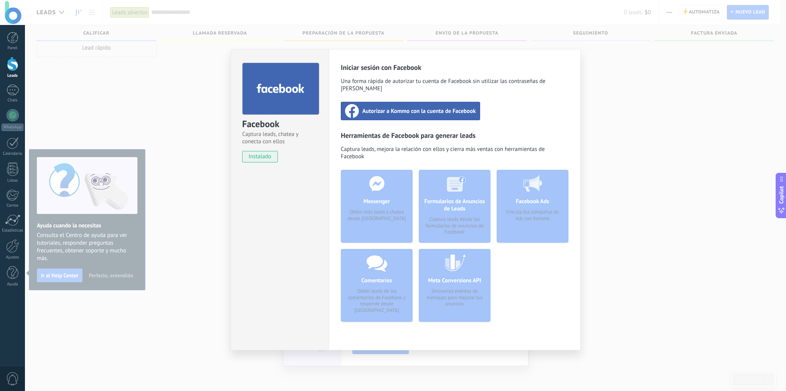 Image resolution: width=786 pixels, height=391 pixels. Describe the element at coordinates (13, 284) in the screenshot. I see `div: Ayuda` at that location.